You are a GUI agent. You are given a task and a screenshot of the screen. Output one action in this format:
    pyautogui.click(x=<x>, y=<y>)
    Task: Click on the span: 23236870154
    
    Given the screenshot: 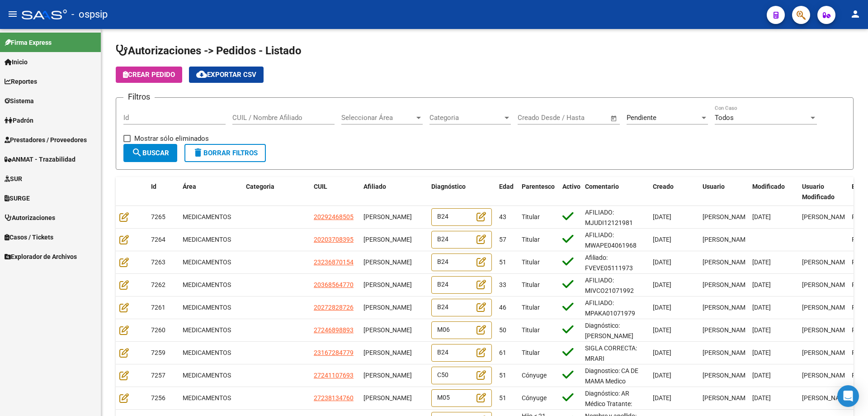 What is the action you would take?
    pyautogui.click(x=334, y=262)
    